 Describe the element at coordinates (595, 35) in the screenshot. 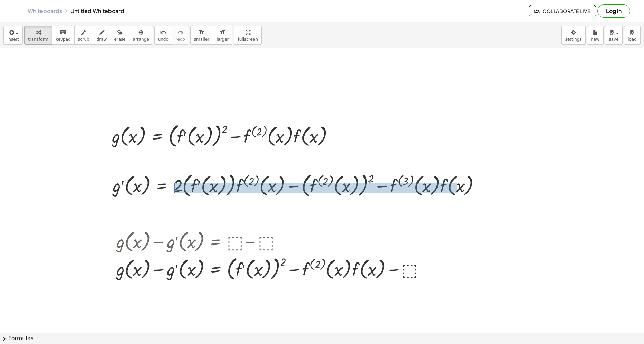

I see `button: new` at that location.